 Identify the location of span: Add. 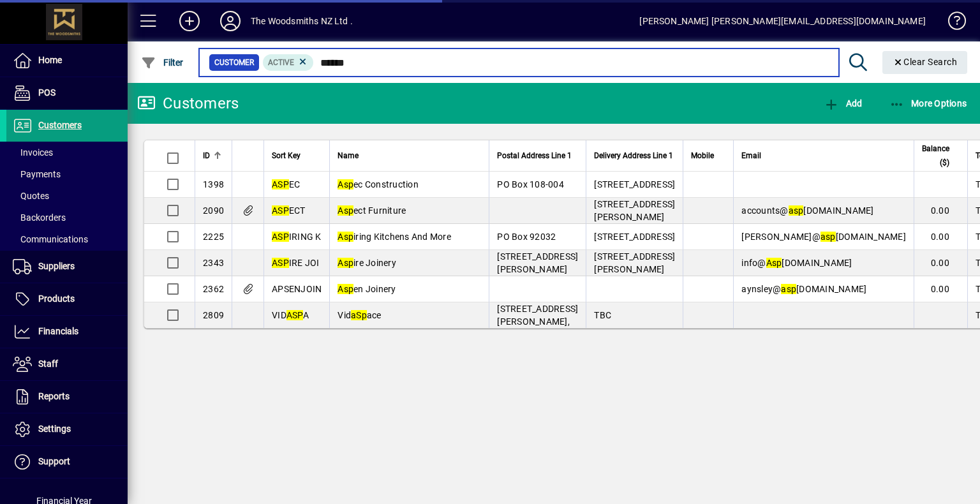
(843, 104).